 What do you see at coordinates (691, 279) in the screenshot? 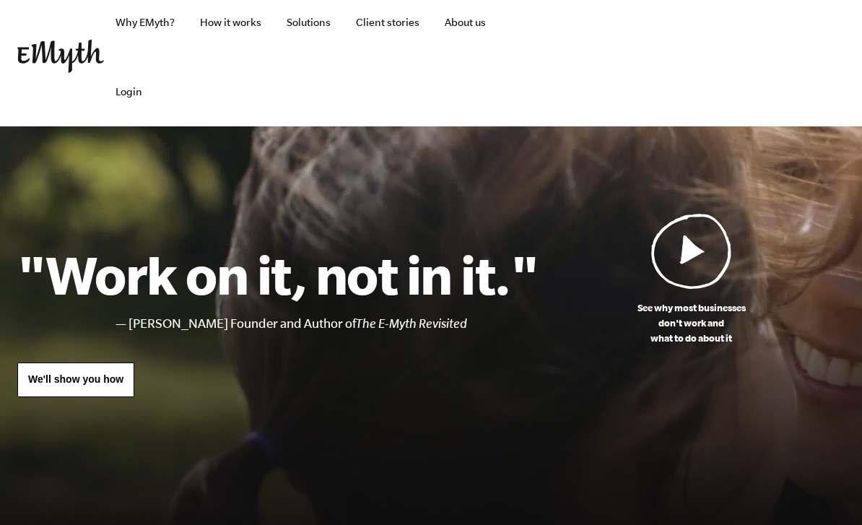
I see `a: See why most businessesdon't work andwhat to do about it` at bounding box center [691, 279].